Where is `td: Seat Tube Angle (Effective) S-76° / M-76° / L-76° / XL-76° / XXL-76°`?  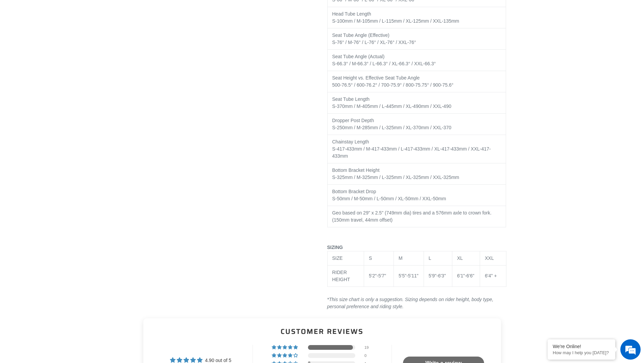
td: Seat Tube Angle (Effective) S-76° / M-76° / L-76° / XL-76° / XXL-76° is located at coordinates (417, 39).